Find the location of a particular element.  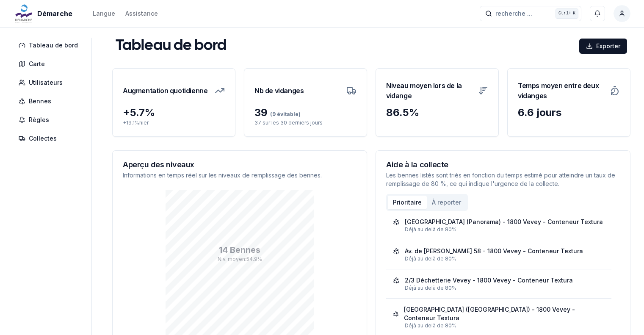

span: Bennes is located at coordinates (40, 101).